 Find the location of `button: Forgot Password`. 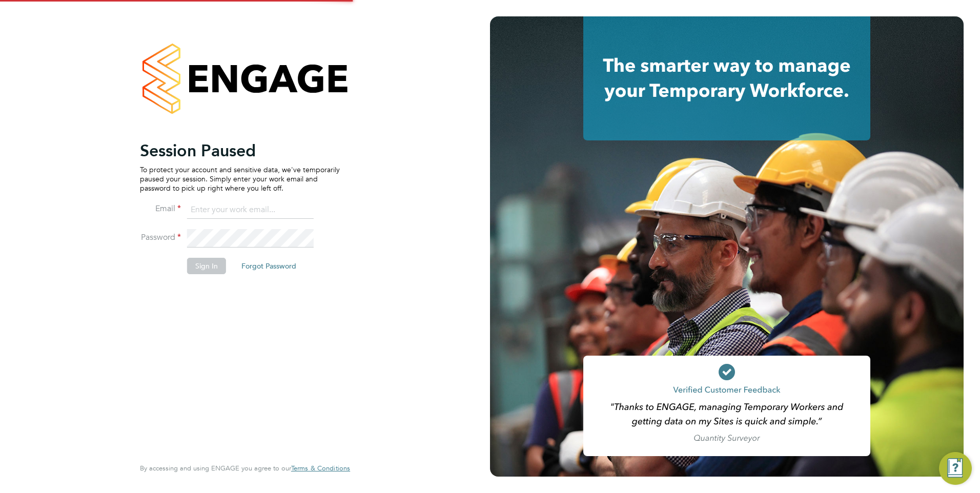

button: Forgot Password is located at coordinates (269, 266).